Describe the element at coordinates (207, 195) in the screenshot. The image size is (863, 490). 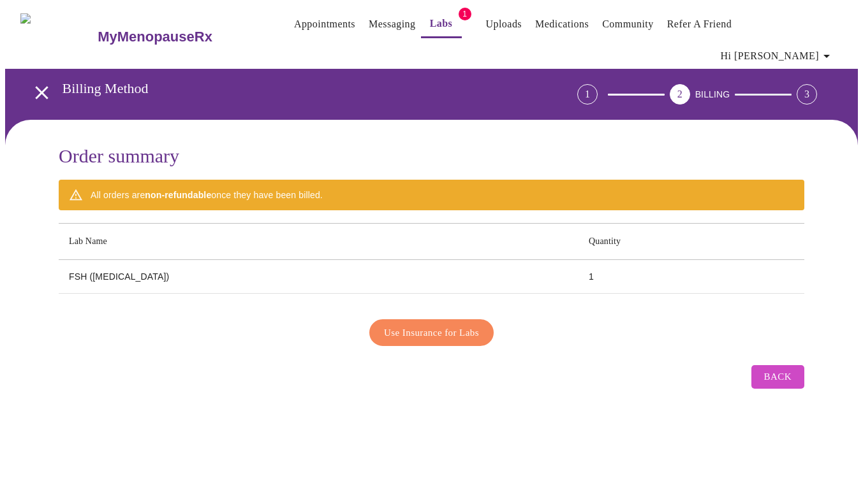
I see `div: All orders are once they have been billed.` at that location.